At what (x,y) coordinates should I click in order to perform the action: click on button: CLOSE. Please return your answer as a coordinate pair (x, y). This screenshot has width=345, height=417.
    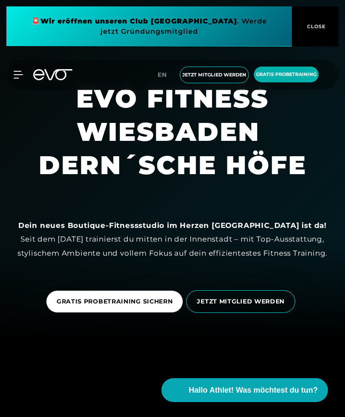
    Looking at the image, I should click on (316, 26).